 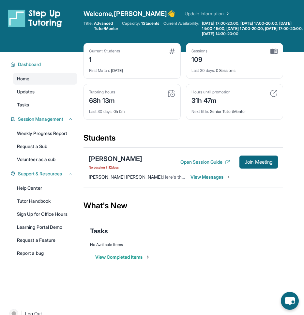 I want to click on a: Tutor Handbook, so click(x=45, y=201).